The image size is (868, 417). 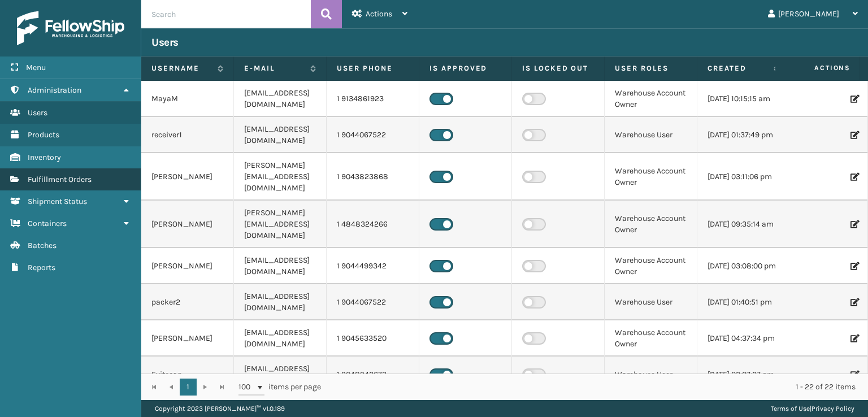 I want to click on td: packer2, so click(x=187, y=303).